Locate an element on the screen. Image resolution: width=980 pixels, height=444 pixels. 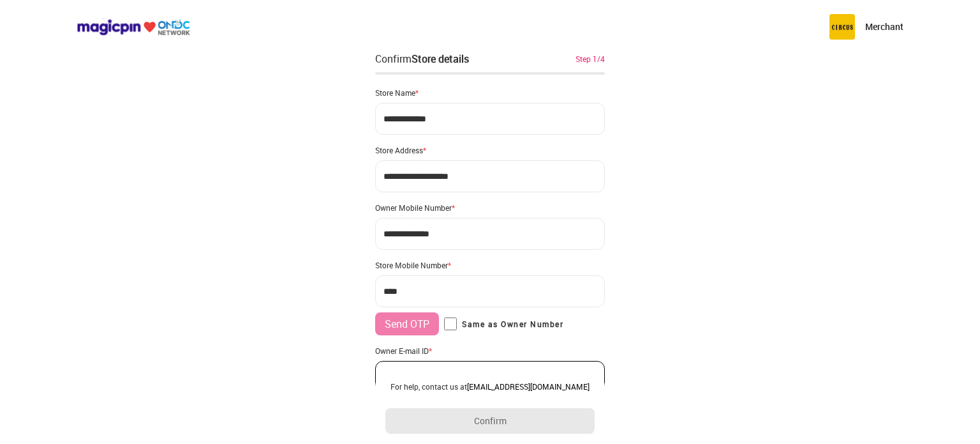
div: Step 1/4 is located at coordinates (590, 59).